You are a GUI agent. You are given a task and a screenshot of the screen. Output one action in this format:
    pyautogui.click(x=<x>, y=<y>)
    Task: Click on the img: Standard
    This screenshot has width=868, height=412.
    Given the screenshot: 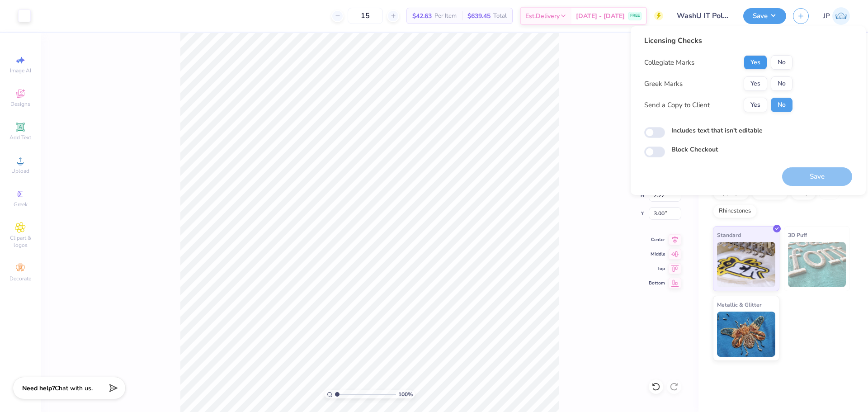 What is the action you would take?
    pyautogui.click(x=746, y=264)
    